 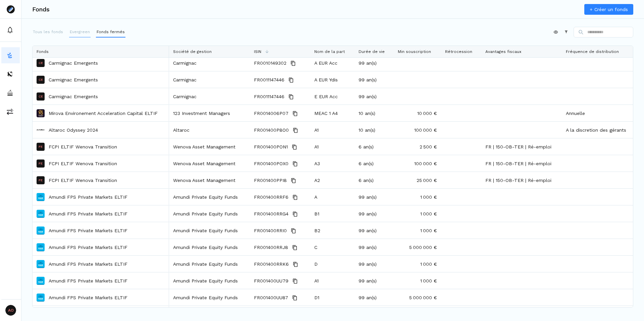 I want to click on span: Min souscription, so click(x=414, y=52).